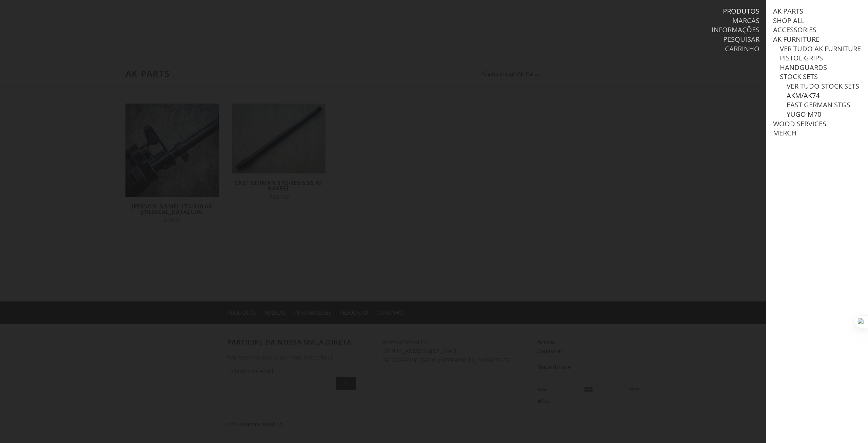  Describe the element at coordinates (801, 58) in the screenshot. I see `a: Pistol Grips` at that location.